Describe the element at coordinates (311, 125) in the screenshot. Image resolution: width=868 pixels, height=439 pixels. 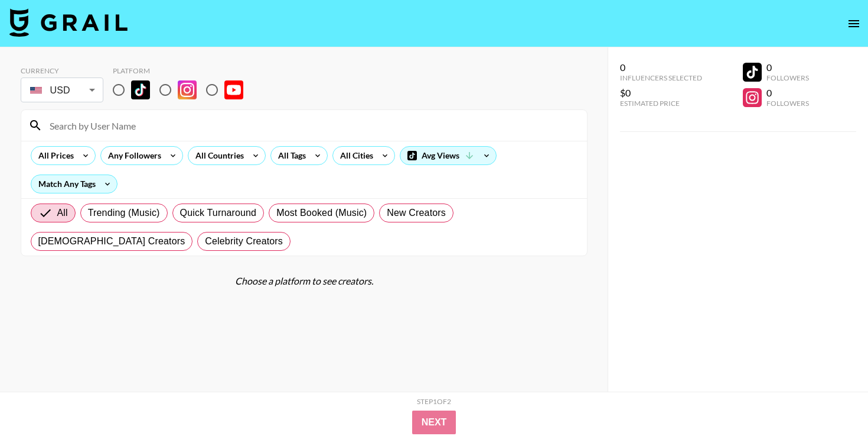
I see `input: Search by User Name` at that location.